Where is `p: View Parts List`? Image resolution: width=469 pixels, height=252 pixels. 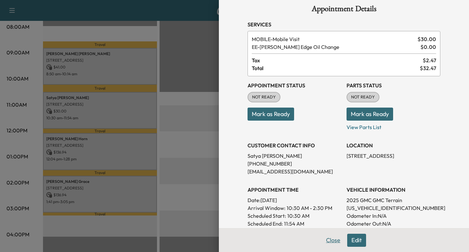 p: View Parts List is located at coordinates (394, 126).